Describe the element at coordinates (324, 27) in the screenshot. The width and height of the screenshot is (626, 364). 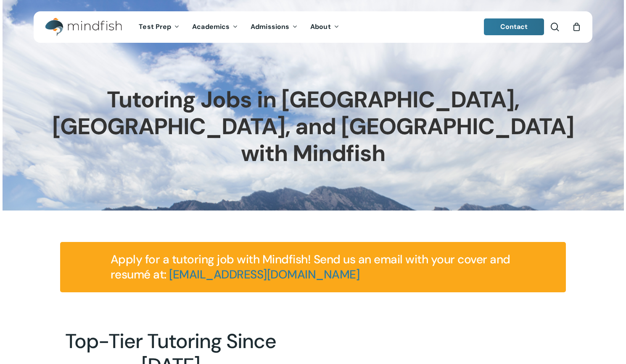
I see `a: About` at that location.